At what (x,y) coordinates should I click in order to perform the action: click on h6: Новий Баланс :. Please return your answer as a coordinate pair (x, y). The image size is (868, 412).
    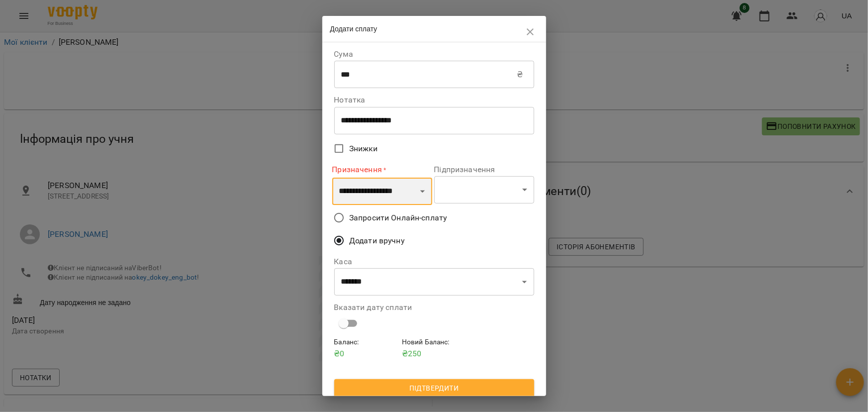
    Looking at the image, I should click on (433, 343).